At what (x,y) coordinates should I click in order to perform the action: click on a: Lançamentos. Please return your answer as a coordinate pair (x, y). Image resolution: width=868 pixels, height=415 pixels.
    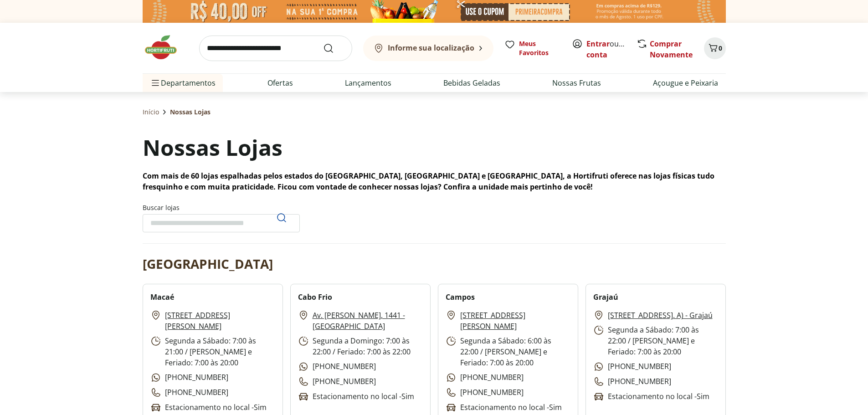
    Looking at the image, I should click on (368, 83).